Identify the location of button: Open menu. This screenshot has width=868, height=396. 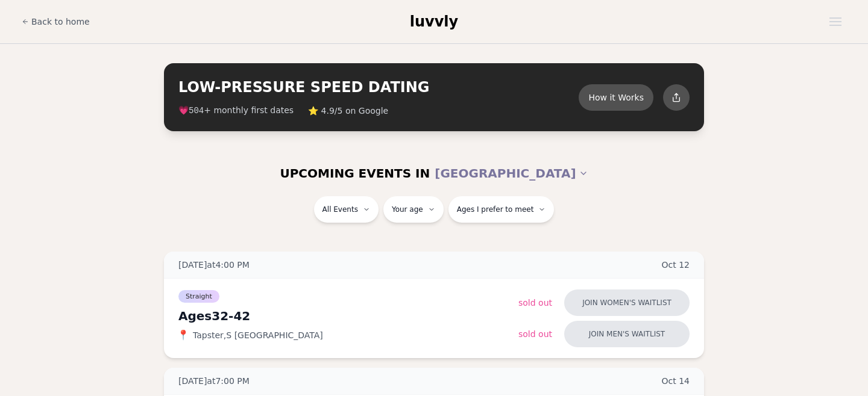
(836, 22).